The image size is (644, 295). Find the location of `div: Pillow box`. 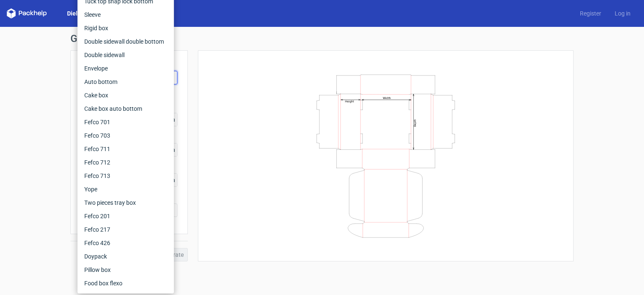

div: Pillow box is located at coordinates (126, 269).